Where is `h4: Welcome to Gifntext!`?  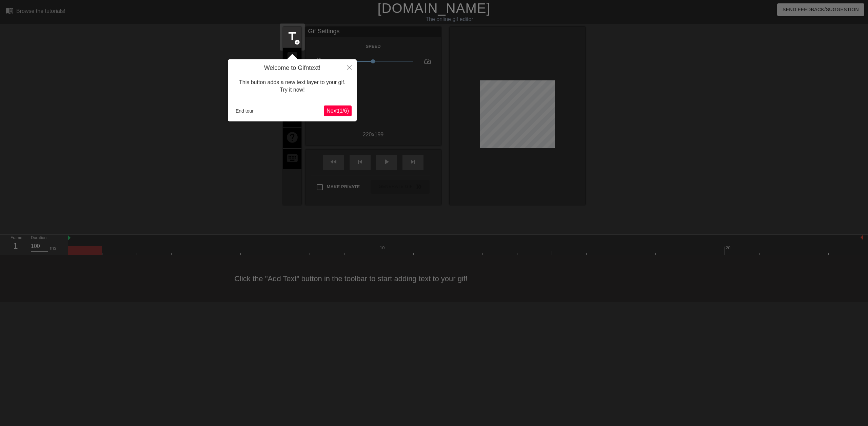 h4: Welcome to Gifntext! is located at coordinates (292, 69).